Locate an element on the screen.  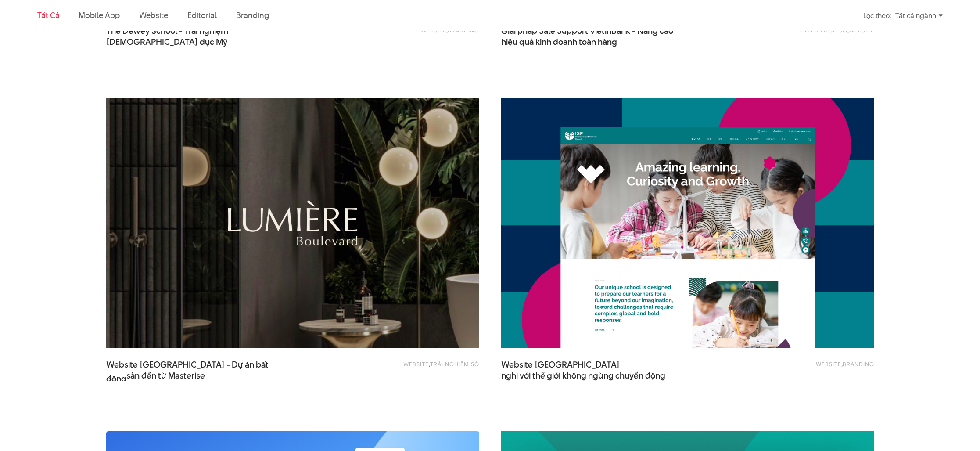
span: Mỹ is located at coordinates (222, 41).